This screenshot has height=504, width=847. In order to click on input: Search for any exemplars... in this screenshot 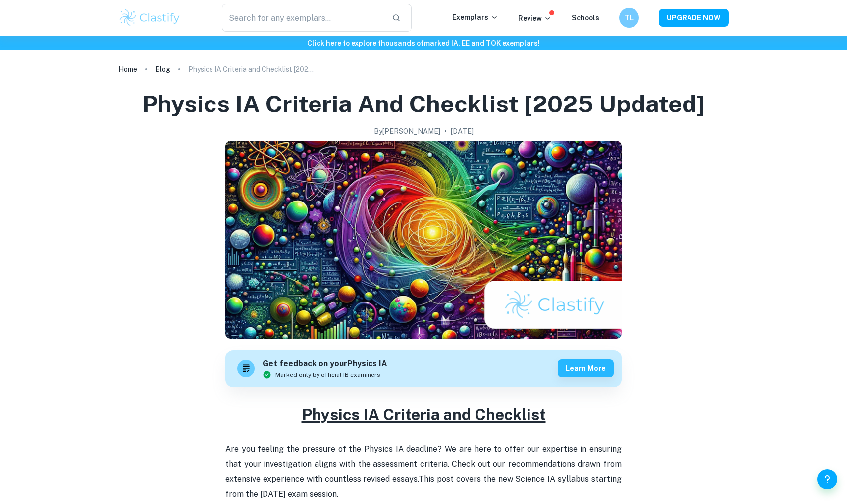, I will do `click(303, 18)`.